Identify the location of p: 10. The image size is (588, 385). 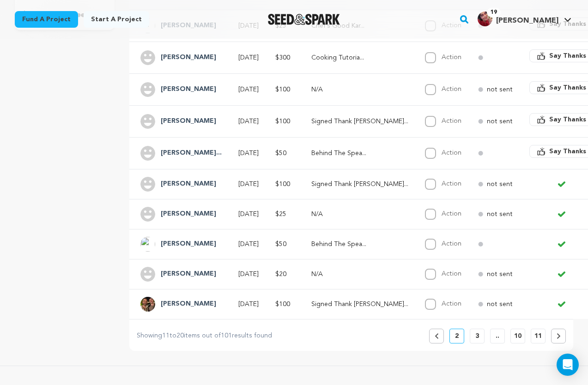
(518, 336).